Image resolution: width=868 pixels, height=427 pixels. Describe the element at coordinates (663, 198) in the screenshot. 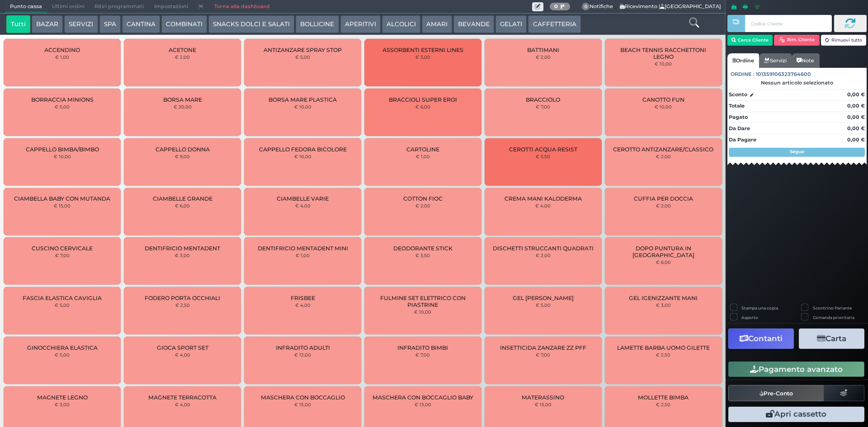

I see `span: CUFFIA PER DOCCIA` at that location.